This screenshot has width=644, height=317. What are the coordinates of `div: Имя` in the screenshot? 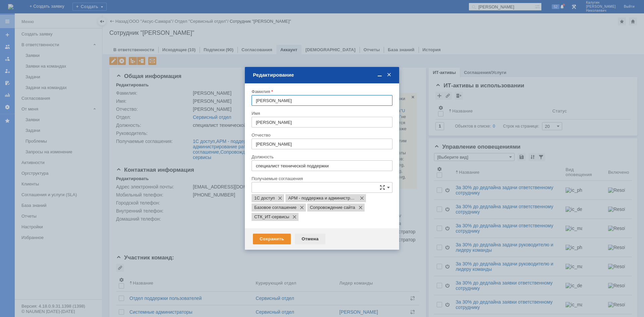 It's located at (321, 113).